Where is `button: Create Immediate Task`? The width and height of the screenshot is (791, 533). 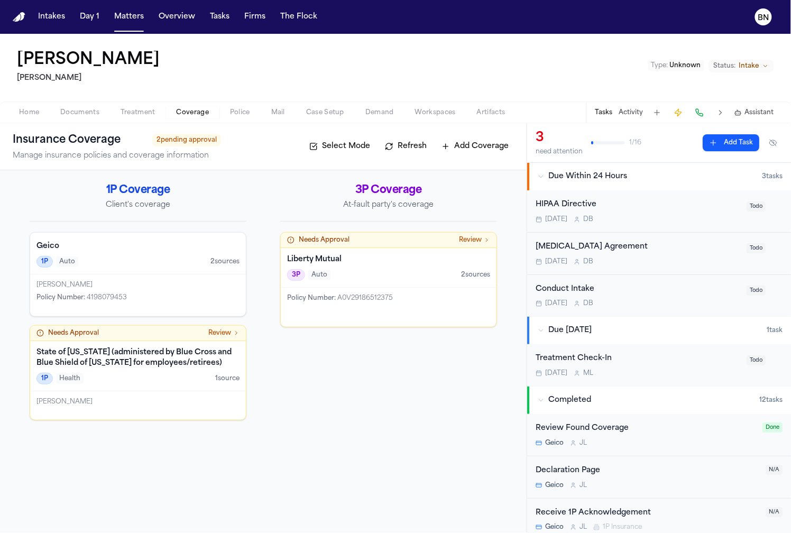 button: Create Immediate Task is located at coordinates (678, 113).